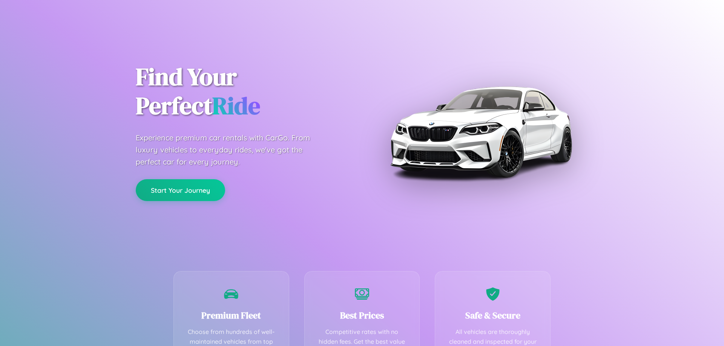  Describe the element at coordinates (236, 106) in the screenshot. I see `span: Ride` at that location.